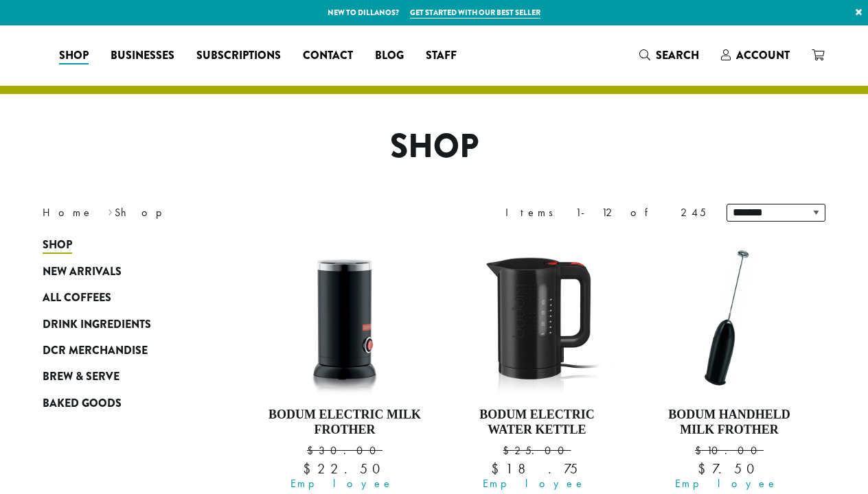 The width and height of the screenshot is (868, 494). What do you see at coordinates (125, 271) in the screenshot?
I see `a: New Arrivals` at bounding box center [125, 271].